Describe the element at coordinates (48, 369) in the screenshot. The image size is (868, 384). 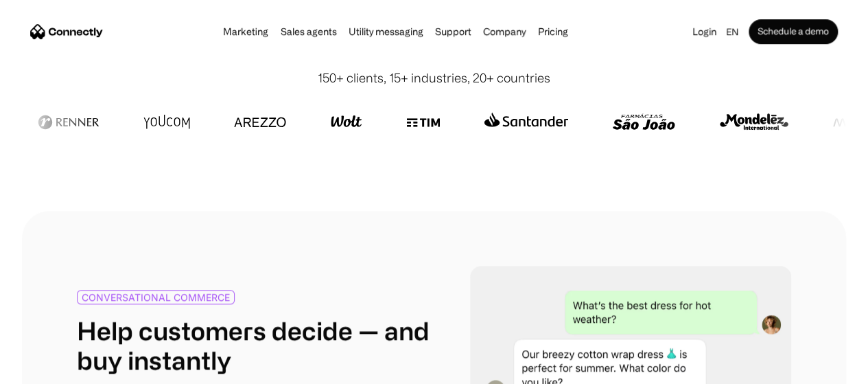
I see `aside: Language selected: English` at that location.